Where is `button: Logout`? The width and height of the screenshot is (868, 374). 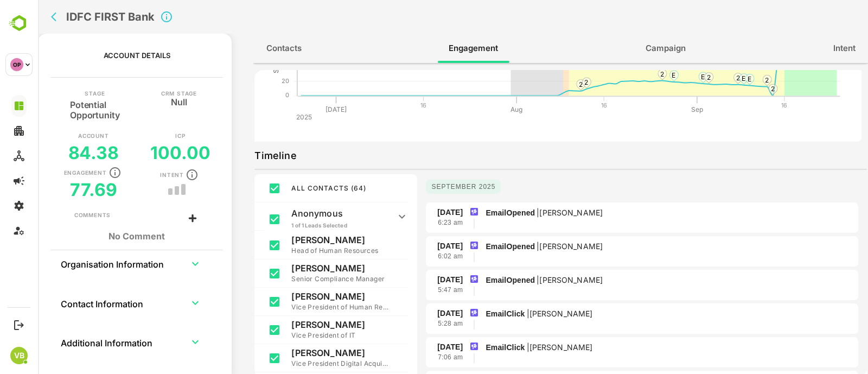
button: Logout is located at coordinates (19, 324).